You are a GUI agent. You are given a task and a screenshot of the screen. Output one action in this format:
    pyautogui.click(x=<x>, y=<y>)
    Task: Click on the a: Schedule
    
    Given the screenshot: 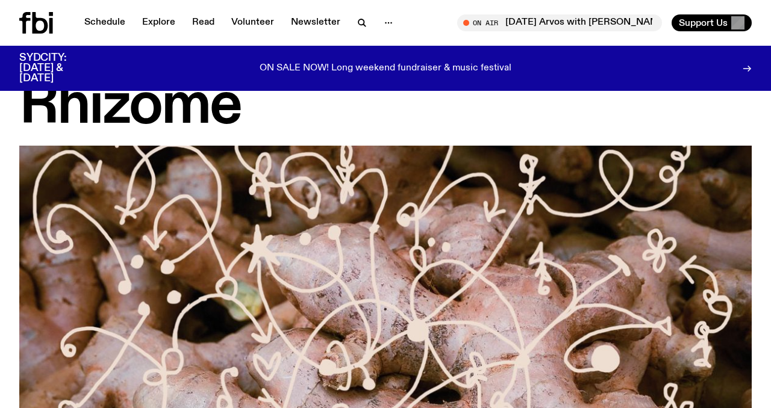 What is the action you would take?
    pyautogui.click(x=105, y=23)
    